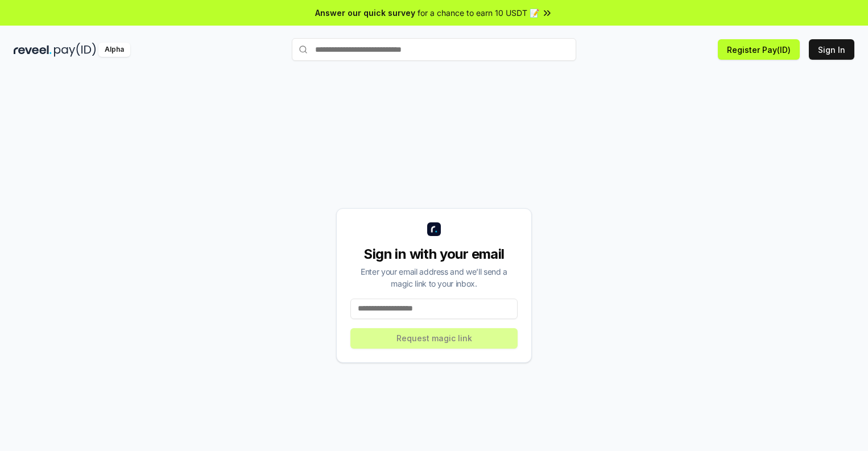  I want to click on button: Register Pay(ID), so click(759, 49).